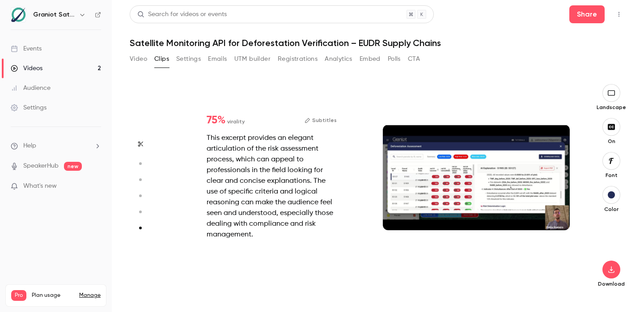 Image resolution: width=644 pixels, height=312 pixels. I want to click on button: Settings, so click(188, 59).